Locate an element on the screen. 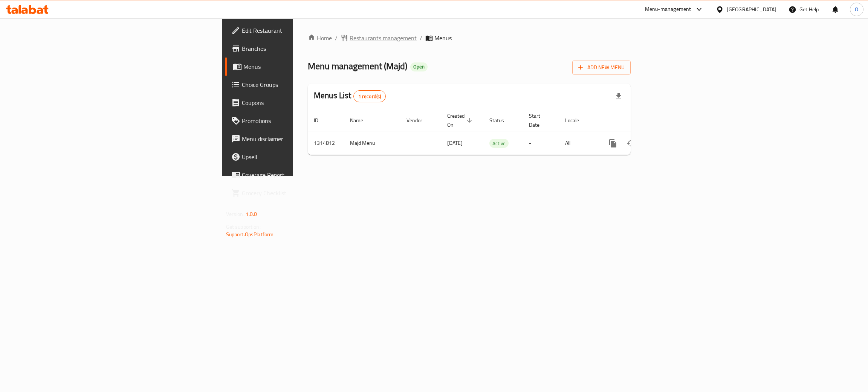 This screenshot has width=868, height=392. a: Menu disclaimer is located at coordinates (296, 139).